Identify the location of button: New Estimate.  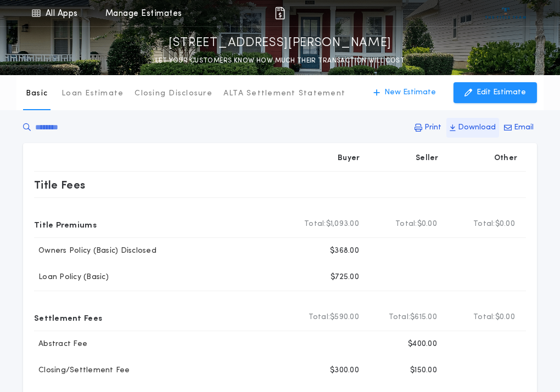
(404, 93).